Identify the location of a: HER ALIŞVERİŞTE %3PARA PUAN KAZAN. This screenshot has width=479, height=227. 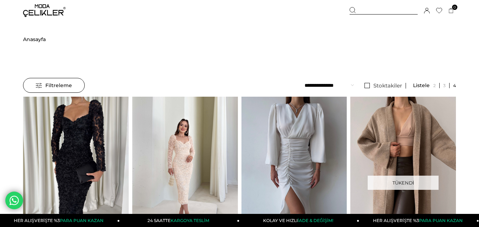
(419, 221).